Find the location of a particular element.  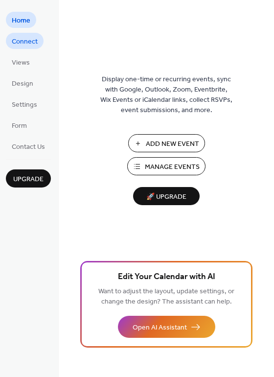

span: Upgrade is located at coordinates (28, 179).